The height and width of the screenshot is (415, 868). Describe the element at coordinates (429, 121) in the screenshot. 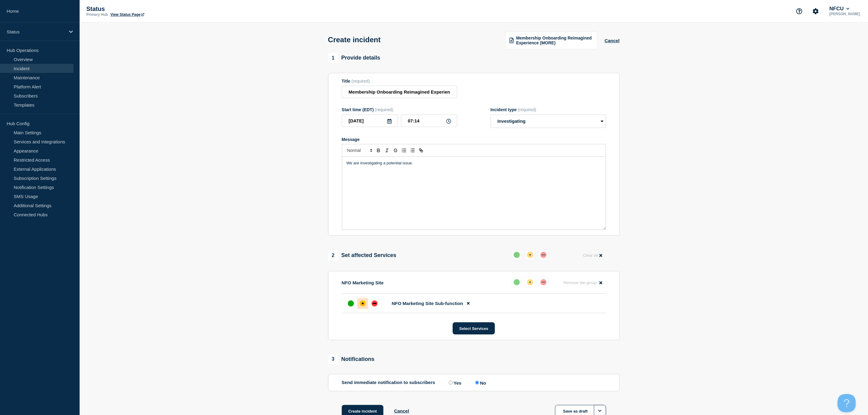

I see `input: HH:MM` at that location.